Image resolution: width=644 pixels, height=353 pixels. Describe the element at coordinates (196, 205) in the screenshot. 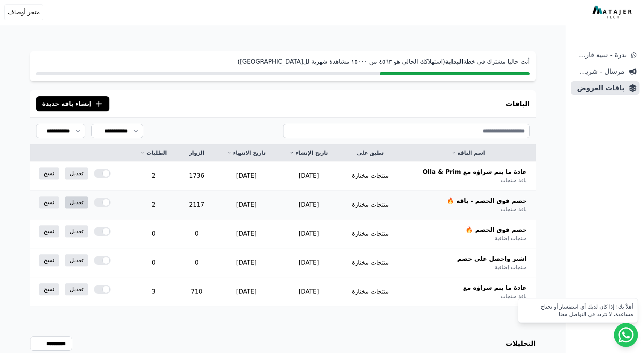

I see `td: 2117` at that location.